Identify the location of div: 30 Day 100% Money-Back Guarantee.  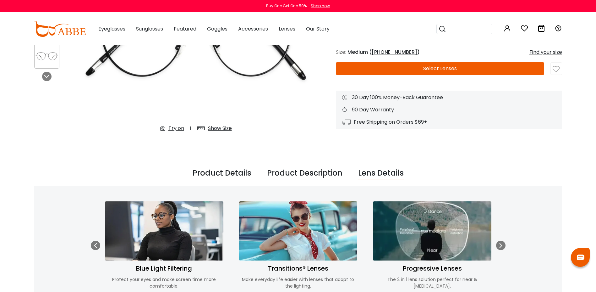
(449, 97).